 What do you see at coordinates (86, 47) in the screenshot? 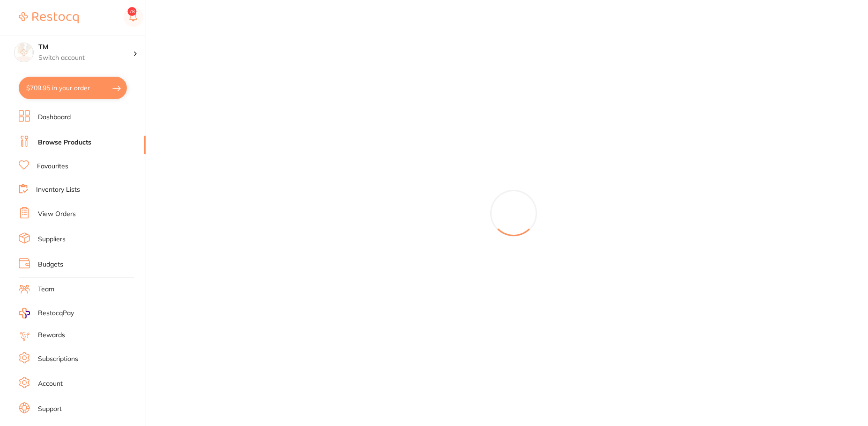
I see `h4: TM` at bounding box center [86, 47].